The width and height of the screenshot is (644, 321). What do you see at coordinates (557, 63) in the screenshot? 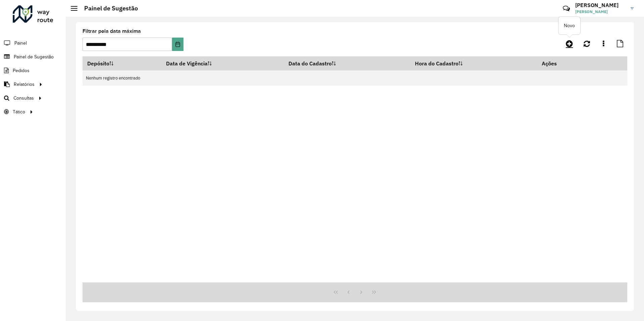
I see `th: Ações` at bounding box center [557, 63].